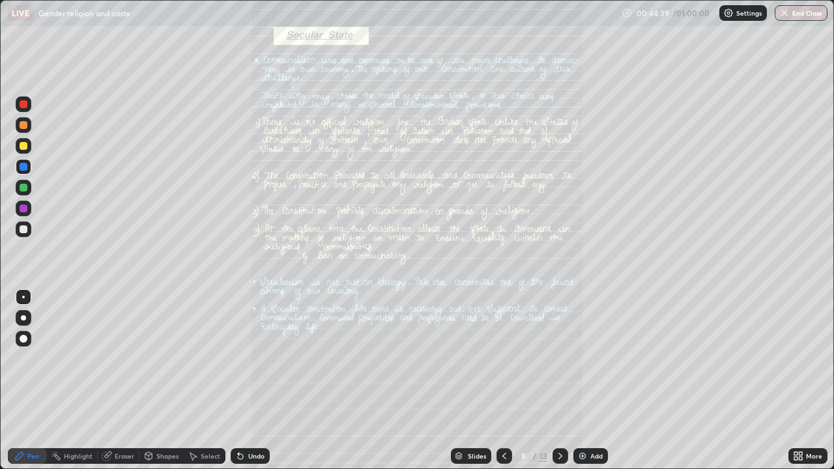 Image resolution: width=834 pixels, height=469 pixels. What do you see at coordinates (210, 456) in the screenshot?
I see `div: Select` at bounding box center [210, 456].